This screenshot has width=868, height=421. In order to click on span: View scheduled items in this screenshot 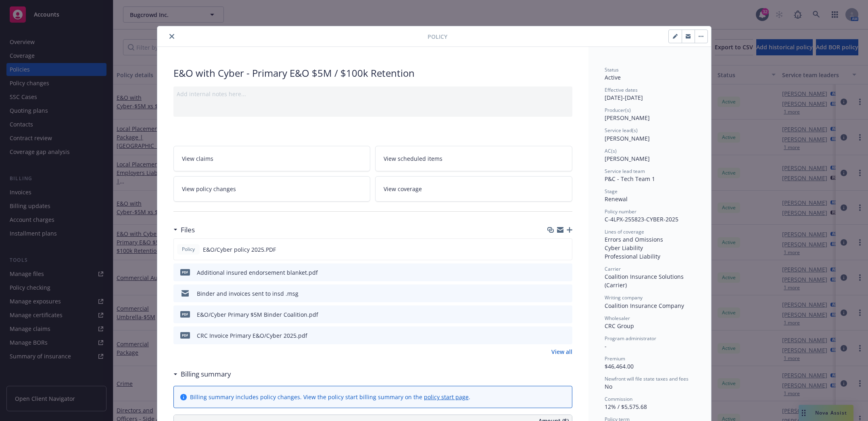, I will do `click(413, 158)`.